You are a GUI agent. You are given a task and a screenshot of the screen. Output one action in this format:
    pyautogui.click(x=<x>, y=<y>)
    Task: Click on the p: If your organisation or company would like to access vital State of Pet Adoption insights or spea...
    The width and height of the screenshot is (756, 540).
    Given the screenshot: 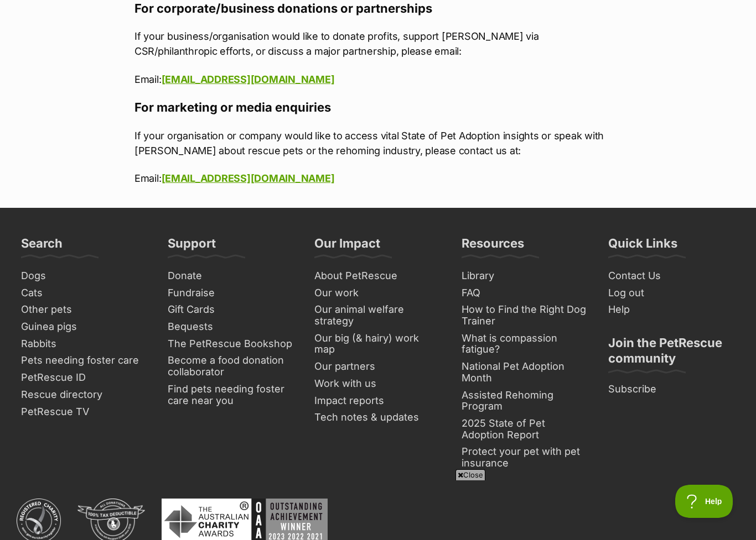 What is the action you would take?
    pyautogui.click(x=378, y=144)
    